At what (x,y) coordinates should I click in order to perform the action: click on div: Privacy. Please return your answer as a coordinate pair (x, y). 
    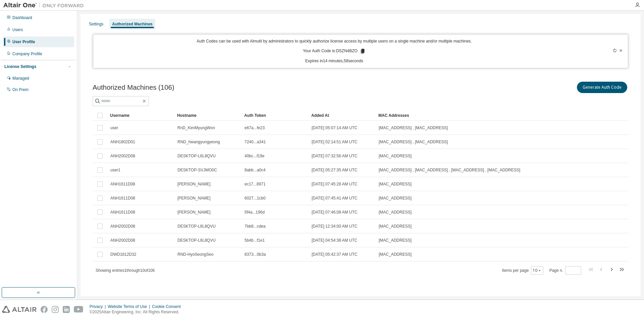
    Looking at the image, I should click on (98, 307).